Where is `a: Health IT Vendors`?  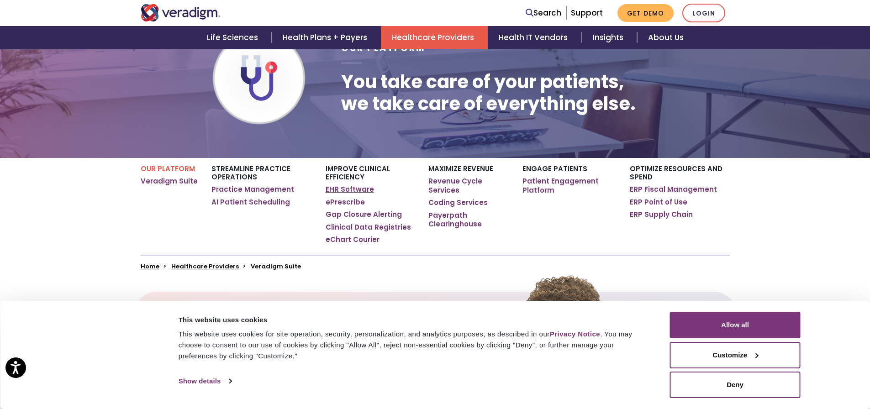
a: Health IT Vendors is located at coordinates (534, 37).